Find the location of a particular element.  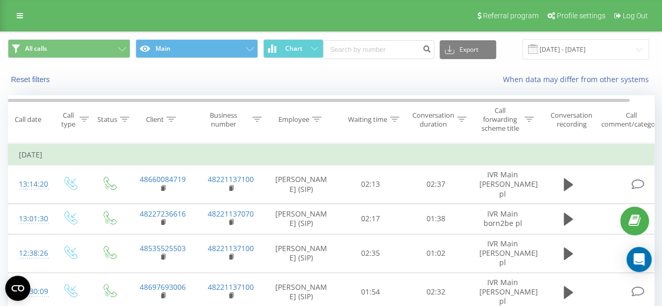

button: Chart is located at coordinates (293, 49).